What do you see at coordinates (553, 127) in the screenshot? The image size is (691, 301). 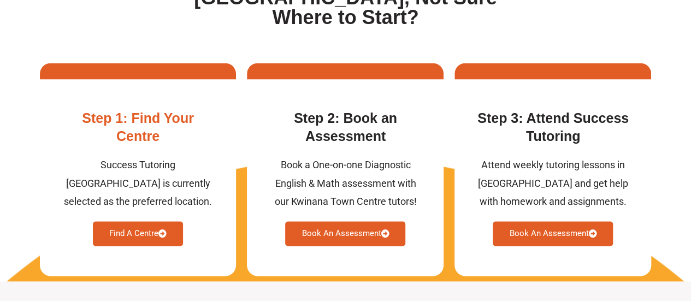 I see `h3: Step 3: Attend Success Tutoring` at bounding box center [553, 127].